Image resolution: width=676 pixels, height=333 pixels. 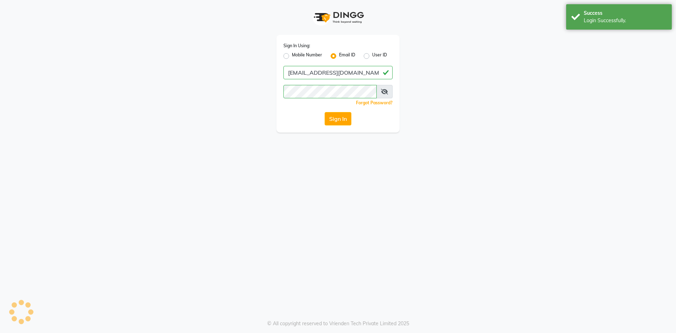 I want to click on button: Sign In, so click(x=338, y=119).